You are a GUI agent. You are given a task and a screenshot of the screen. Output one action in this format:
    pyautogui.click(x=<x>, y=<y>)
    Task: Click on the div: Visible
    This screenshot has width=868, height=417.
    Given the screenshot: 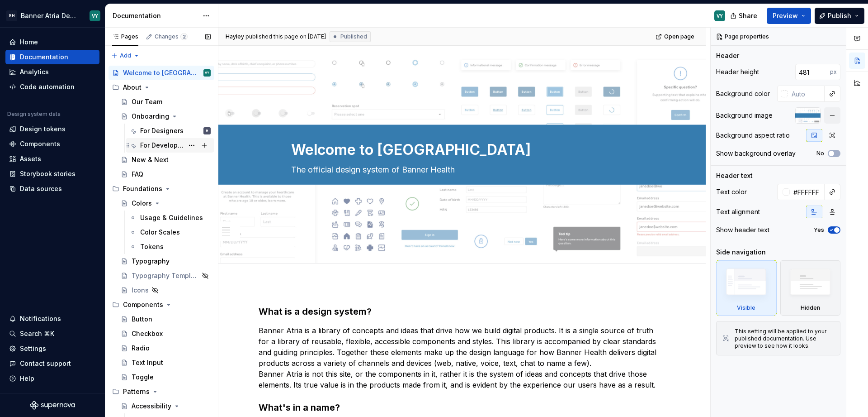 What is the action you would take?
    pyautogui.click(x=746, y=288)
    